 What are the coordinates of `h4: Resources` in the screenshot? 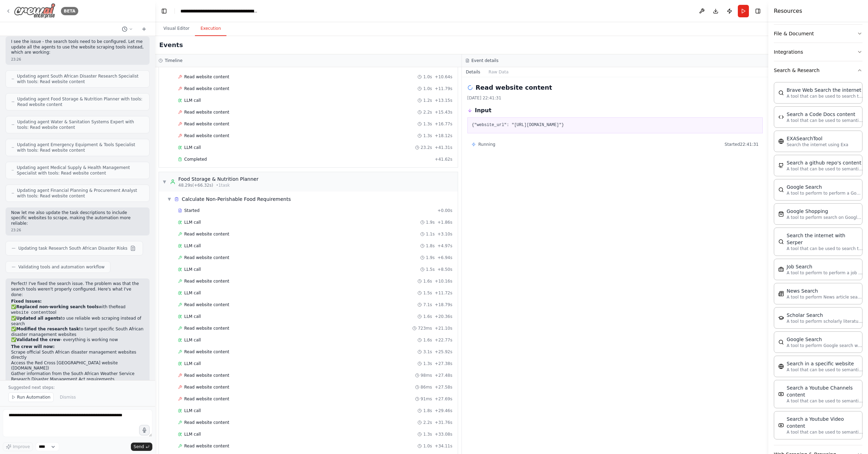 It's located at (788, 11).